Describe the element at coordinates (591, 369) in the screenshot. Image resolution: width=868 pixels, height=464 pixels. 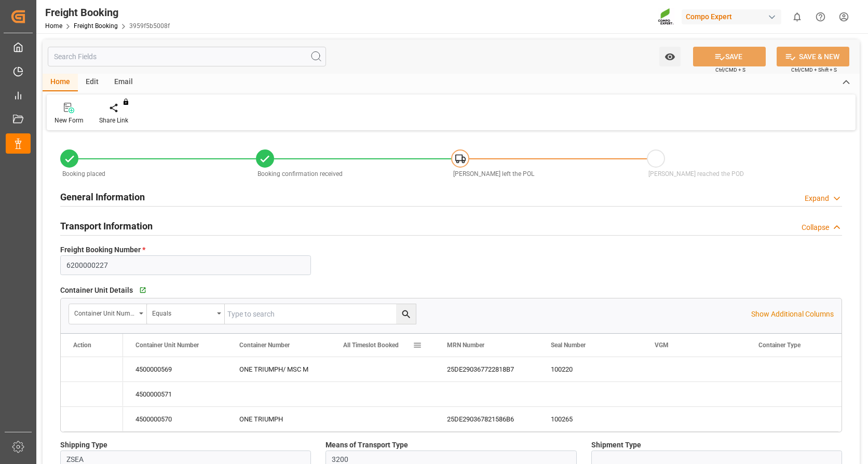
I see `div: 100220` at that location.